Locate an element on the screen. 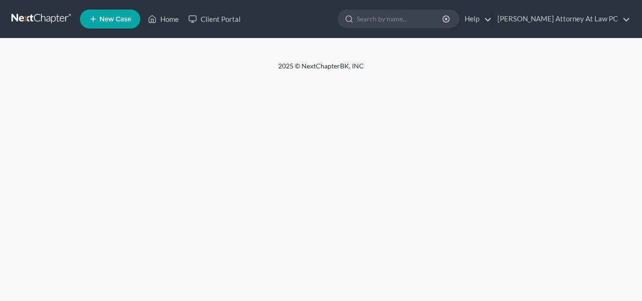  span: New Case is located at coordinates (115, 19).